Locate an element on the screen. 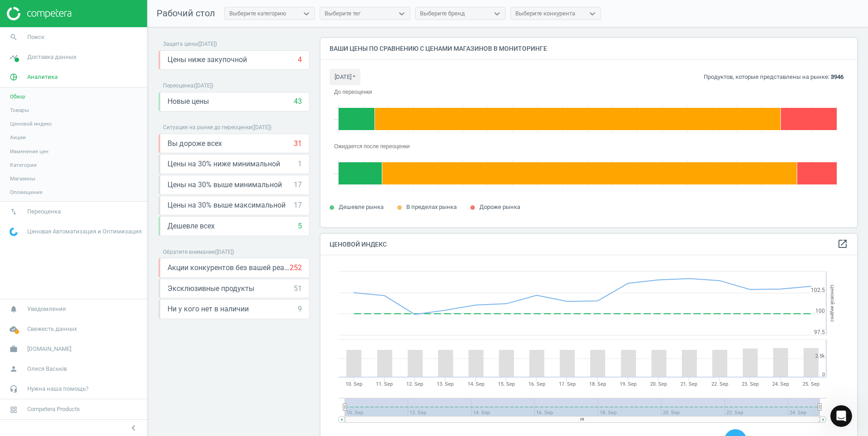  span: Цены на 30% выше минимальной is located at coordinates (225, 185).